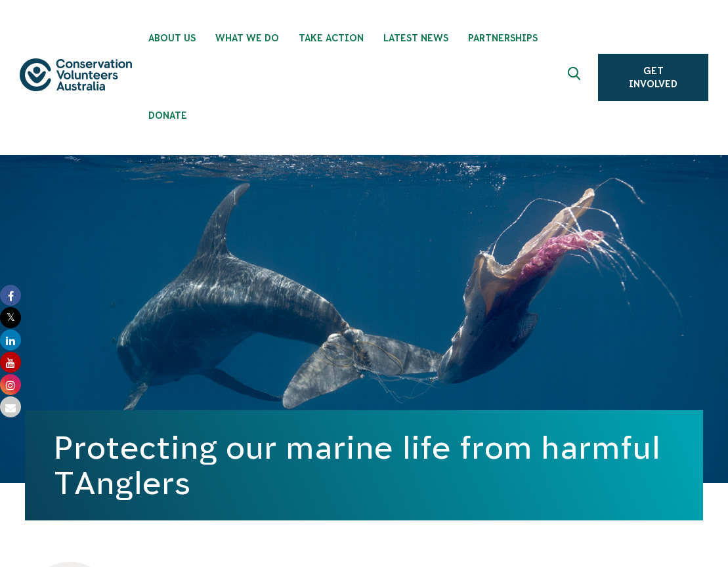 Image resolution: width=728 pixels, height=567 pixels. What do you see at coordinates (172, 38) in the screenshot?
I see `span: About Us` at bounding box center [172, 38].